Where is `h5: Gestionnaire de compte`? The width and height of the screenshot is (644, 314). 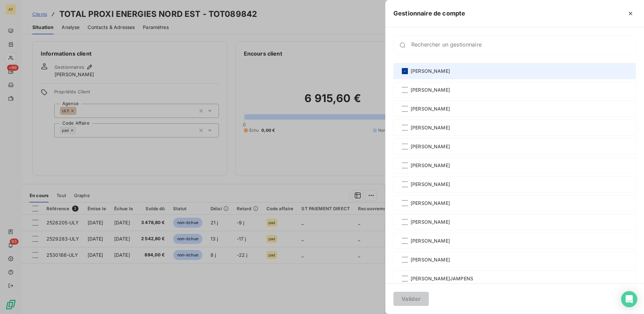 h5: Gestionnaire de compte is located at coordinates (429, 14).